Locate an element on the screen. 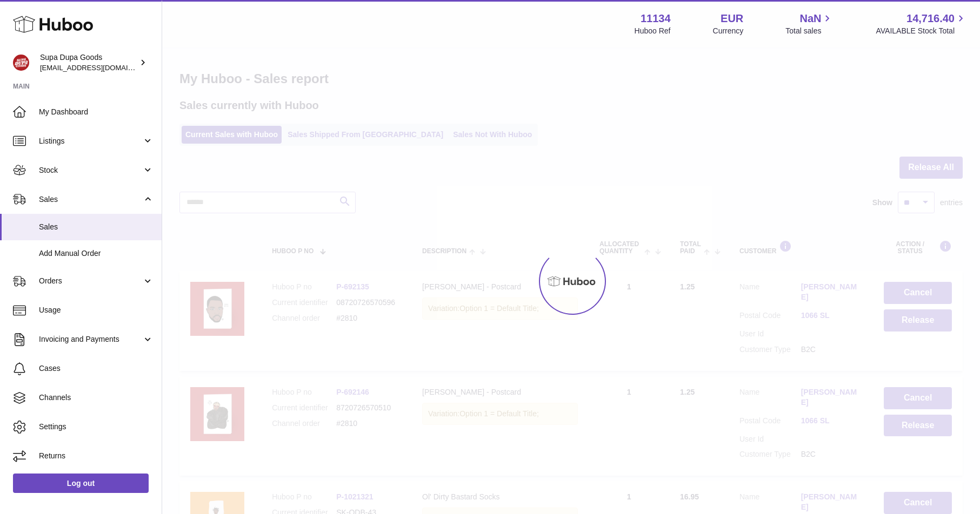 The width and height of the screenshot is (980, 514). span: Usage is located at coordinates (96, 310).